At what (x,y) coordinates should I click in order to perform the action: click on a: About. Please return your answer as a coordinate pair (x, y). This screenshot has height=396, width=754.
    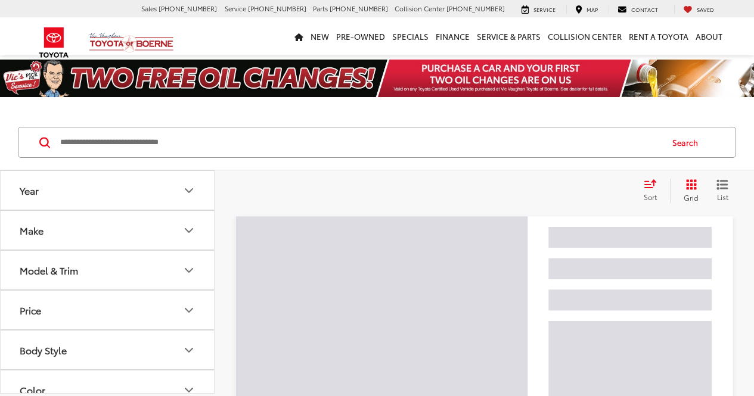
    Looking at the image, I should click on (709, 36).